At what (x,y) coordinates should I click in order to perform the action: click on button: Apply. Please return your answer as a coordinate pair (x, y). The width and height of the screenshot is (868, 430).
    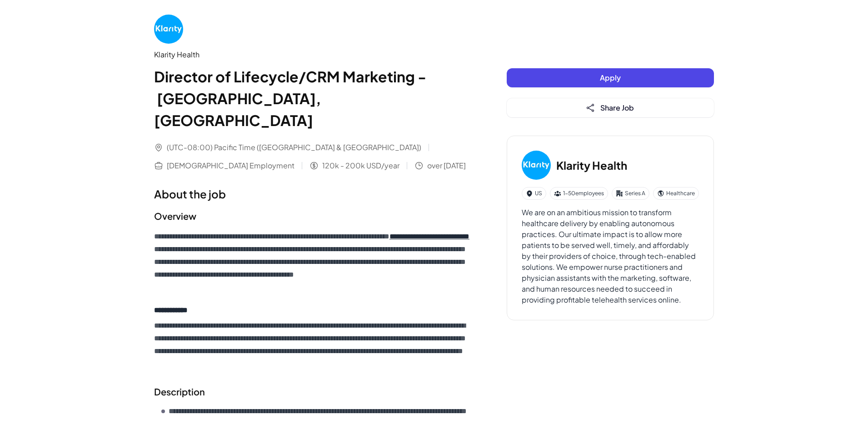
    Looking at the image, I should click on (610, 78).